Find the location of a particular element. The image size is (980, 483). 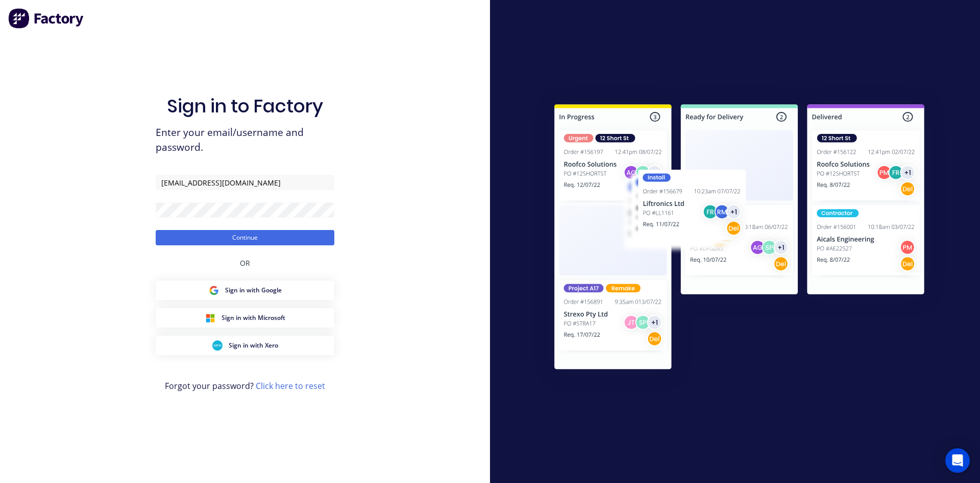

img: Sign in is located at coordinates (739, 239).